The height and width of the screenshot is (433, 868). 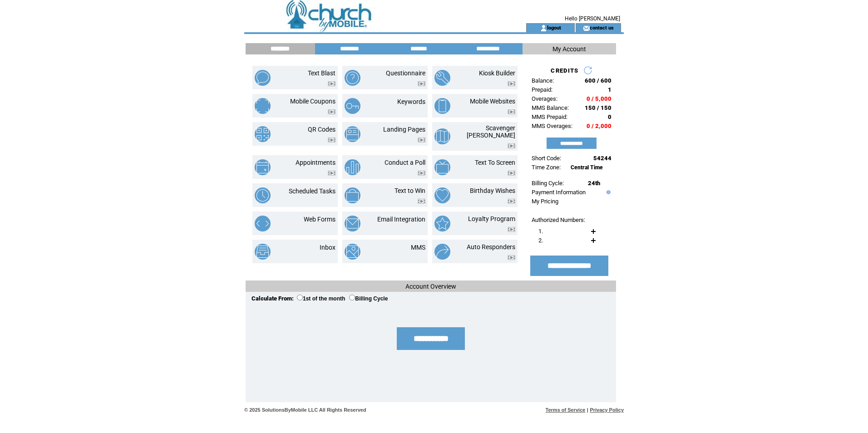 I want to click on img: mms.png, so click(x=352, y=251).